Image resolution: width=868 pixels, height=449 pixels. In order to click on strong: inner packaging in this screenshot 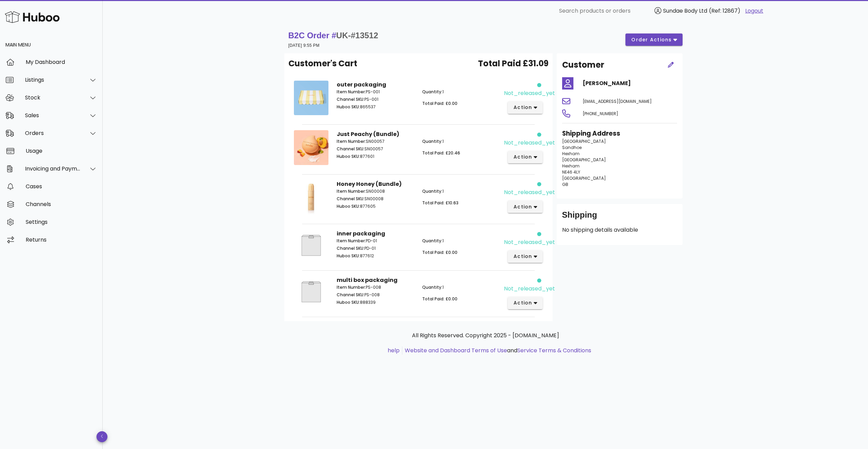, I will do `click(361, 234)`.